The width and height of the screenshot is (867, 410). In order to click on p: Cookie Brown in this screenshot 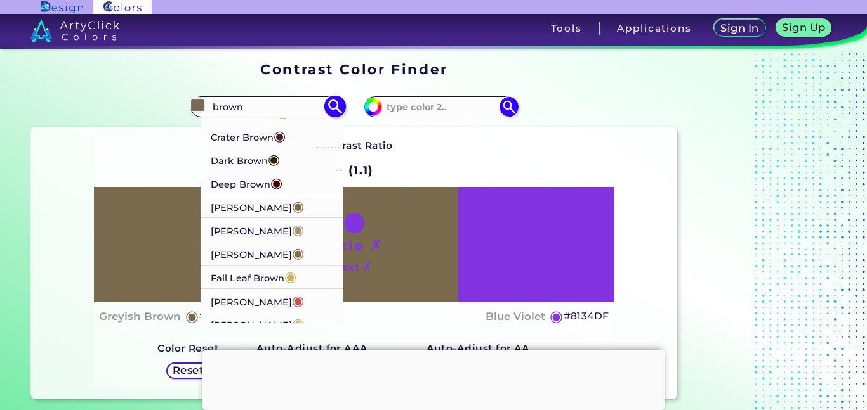, I will do `click(249, 112)`.